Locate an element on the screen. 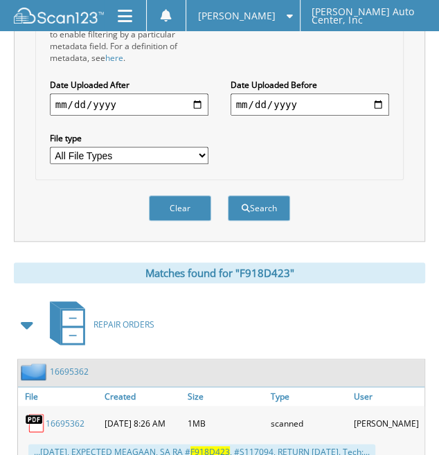 This screenshot has height=455, width=439. a: File is located at coordinates (60, 396).